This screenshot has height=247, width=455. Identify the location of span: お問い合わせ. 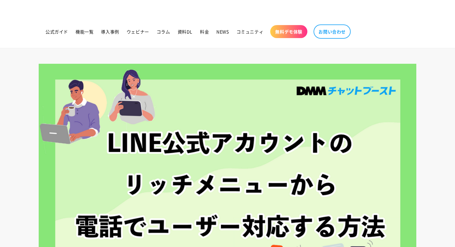
(332, 32).